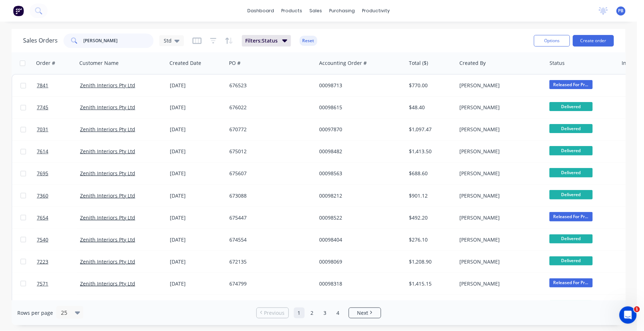  What do you see at coordinates (365, 313) in the screenshot?
I see `a: Next page` at bounding box center [365, 313].